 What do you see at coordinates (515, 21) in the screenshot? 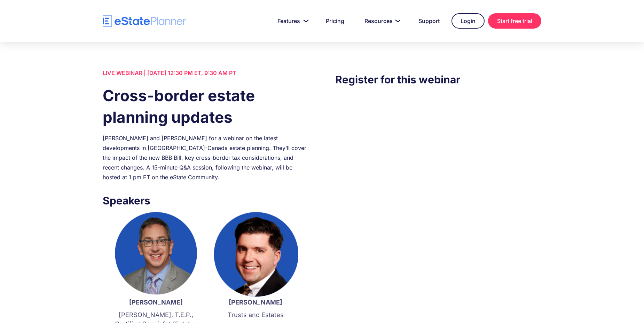
I see `a: Start free trial` at bounding box center [515, 21].